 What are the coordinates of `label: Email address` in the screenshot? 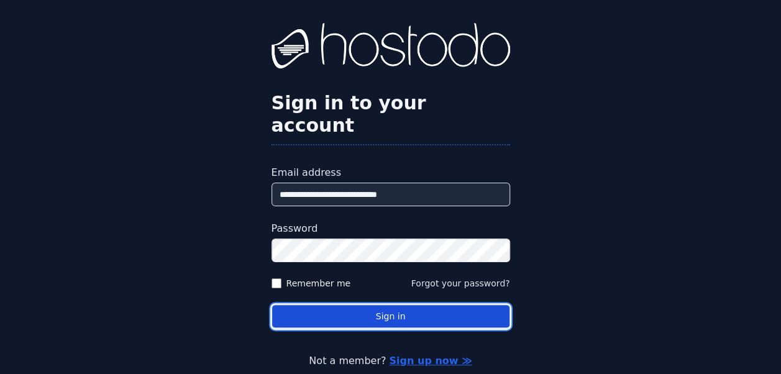 It's located at (391, 173).